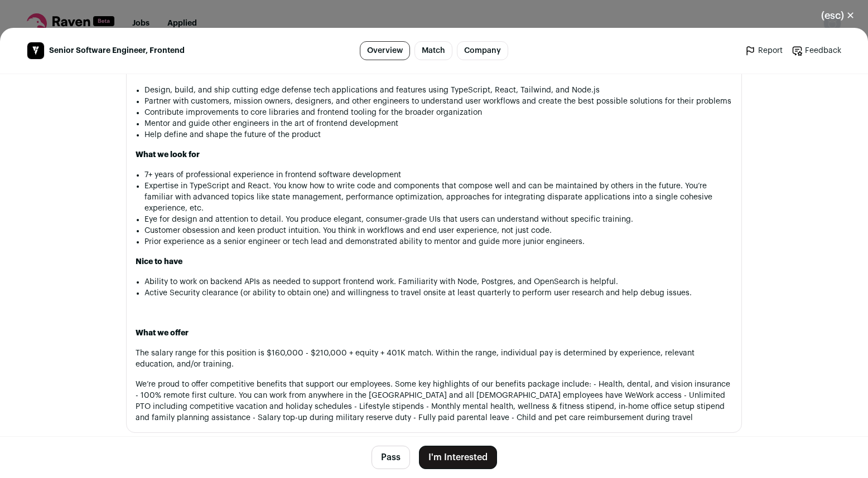 This screenshot has height=478, width=868. Describe the element at coordinates (434, 401) in the screenshot. I see `p: We’re proud to offer competitive benefits that support our employees. Some key highlights of our ...` at that location.